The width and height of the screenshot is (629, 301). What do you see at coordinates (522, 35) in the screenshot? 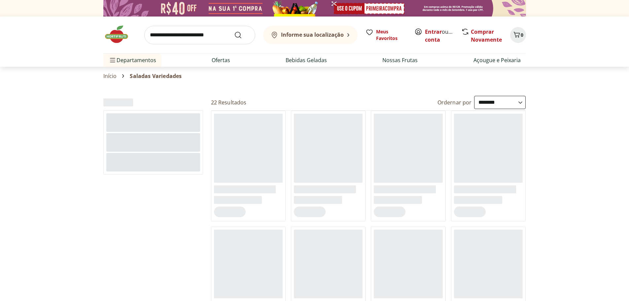
I see `span: 0` at bounding box center [522, 35].